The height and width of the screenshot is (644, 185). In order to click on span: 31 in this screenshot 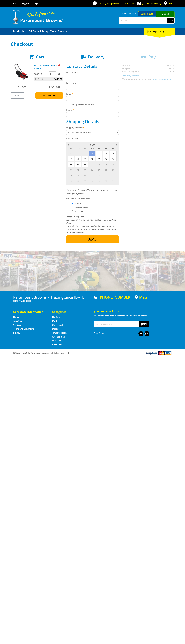, I will do `click(71, 153)`.